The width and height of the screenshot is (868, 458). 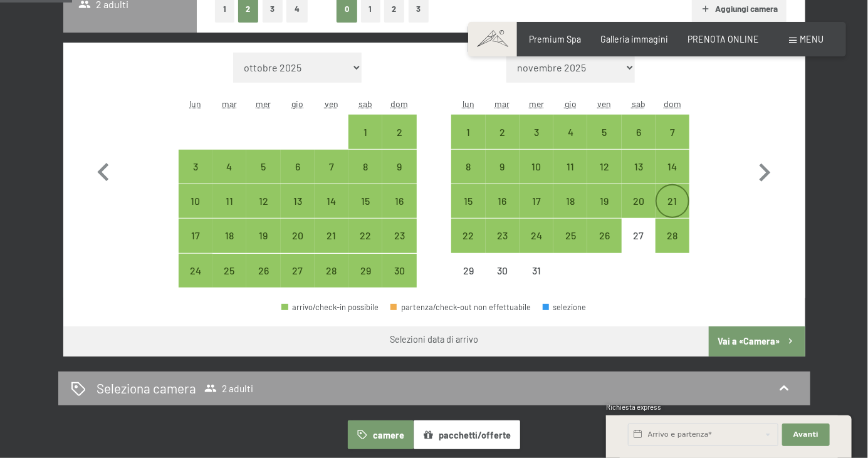 What do you see at coordinates (502, 201) in the screenshot?
I see `div: Tue Dec 16 2025` at bounding box center [502, 201].